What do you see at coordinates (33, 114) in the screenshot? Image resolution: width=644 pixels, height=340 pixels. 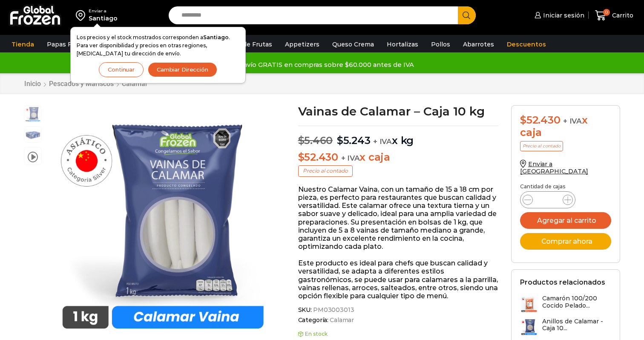 I see `span: calamar-vaina` at bounding box center [33, 114].